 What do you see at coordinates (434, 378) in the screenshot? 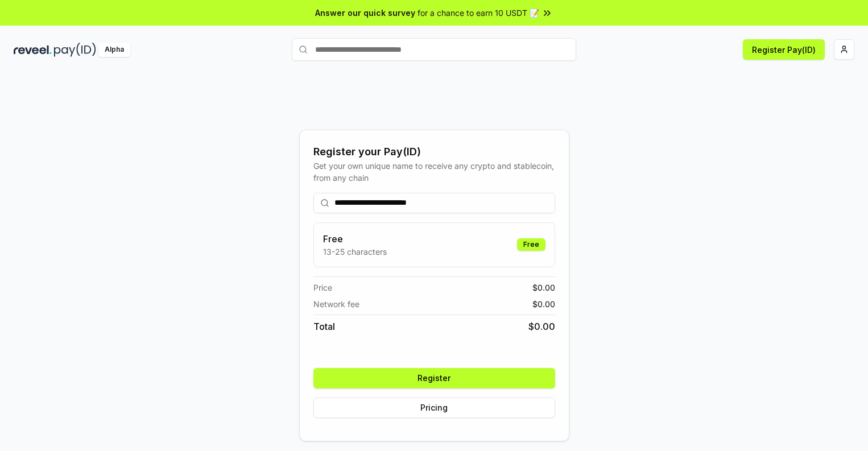
I see `button: Register` at bounding box center [434, 378].